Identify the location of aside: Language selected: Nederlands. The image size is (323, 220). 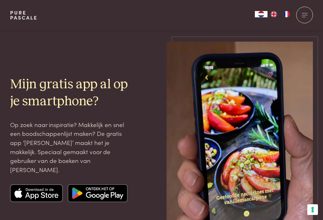
(274, 14).